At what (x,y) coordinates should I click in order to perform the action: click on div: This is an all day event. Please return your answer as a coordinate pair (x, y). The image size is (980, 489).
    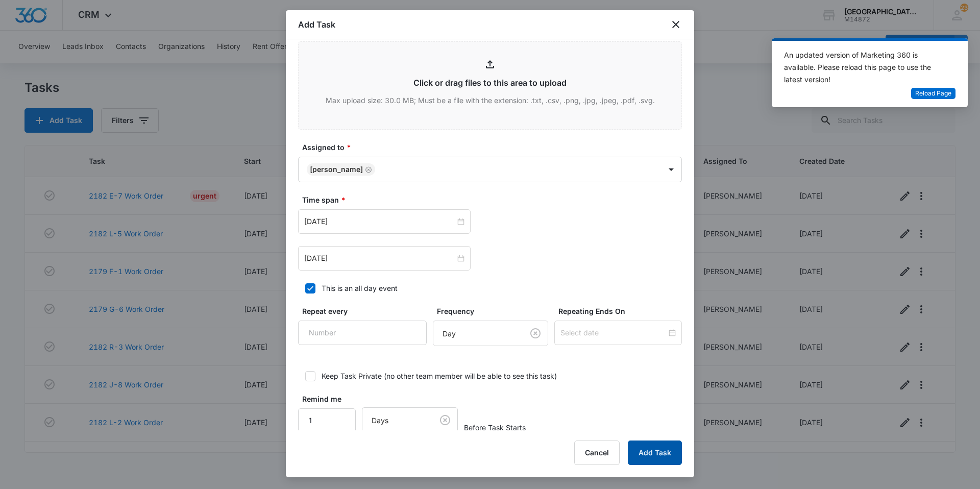
    Looking at the image, I should click on (359, 288).